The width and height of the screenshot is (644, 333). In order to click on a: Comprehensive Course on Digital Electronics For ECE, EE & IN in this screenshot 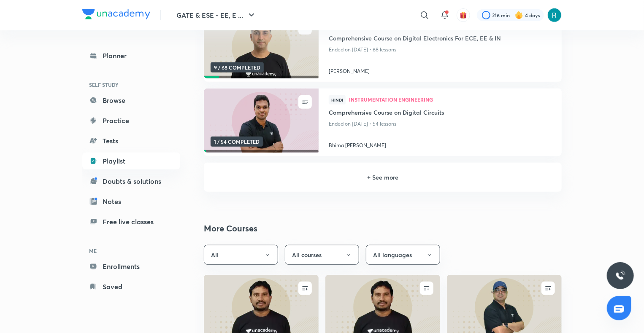, I will do `click(440, 39)`.